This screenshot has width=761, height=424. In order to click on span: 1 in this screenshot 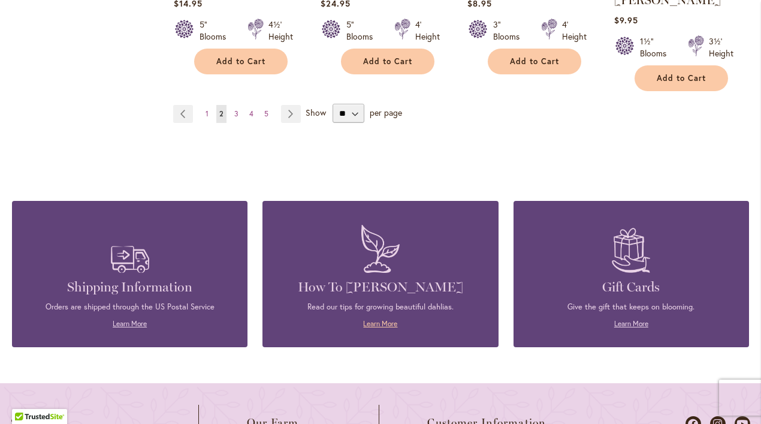, I will do `click(207, 113)`.